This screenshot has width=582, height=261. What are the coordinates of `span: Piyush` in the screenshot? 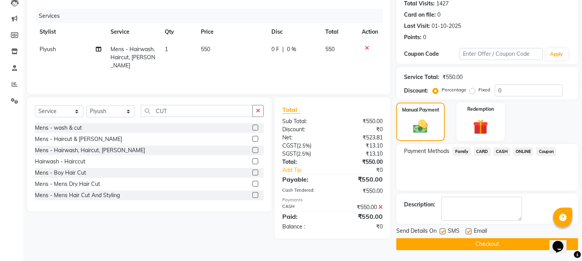 It's located at (48, 49).